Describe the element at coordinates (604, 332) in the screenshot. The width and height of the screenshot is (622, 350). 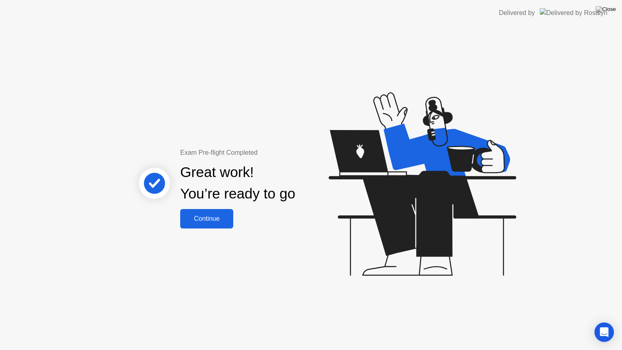
I see `div: Open Intercom Messenger` at that location.